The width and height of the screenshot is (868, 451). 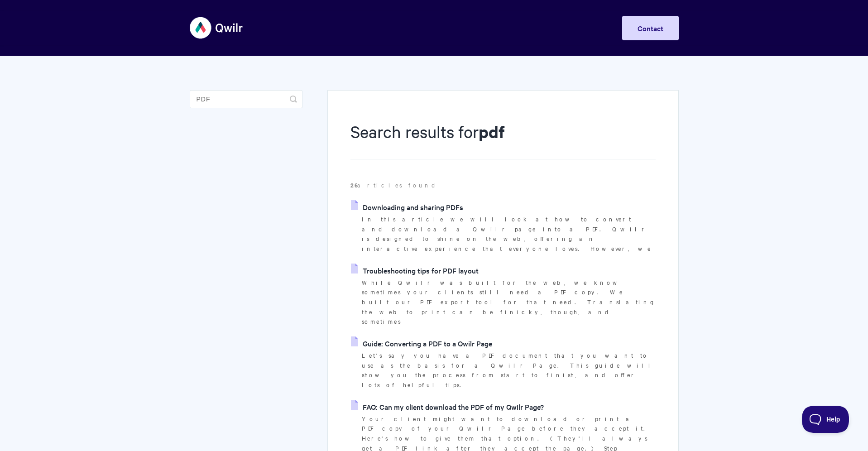 I want to click on strong: pdf, so click(x=491, y=132).